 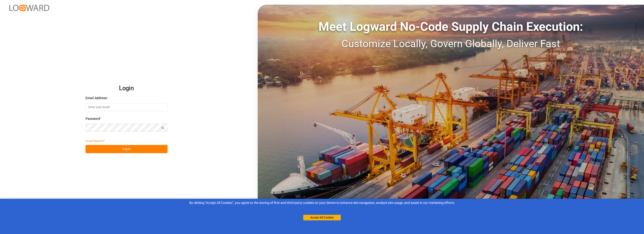 I want to click on div: By clicking "Accept All Cookies”, you agree to the storing of first and third-party cookies on yo..., so click(x=322, y=203).